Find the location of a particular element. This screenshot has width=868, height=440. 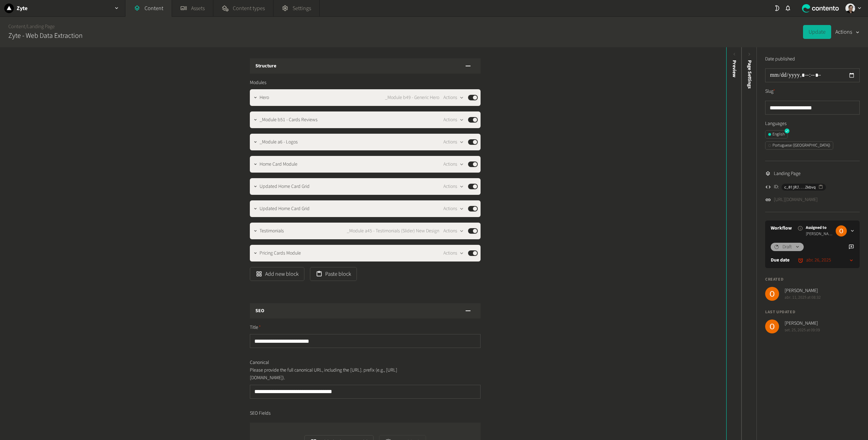

button: Draft is located at coordinates (787, 247).